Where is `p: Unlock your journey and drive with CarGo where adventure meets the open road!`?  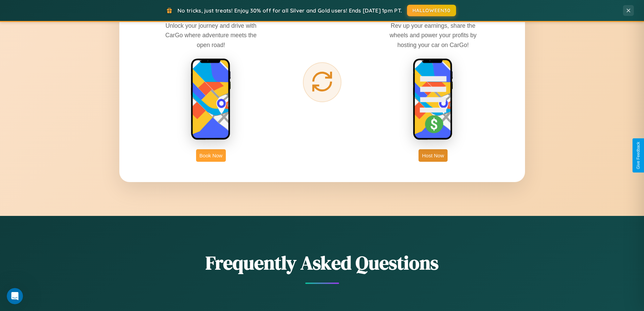 p: Unlock your journey and drive with CarGo where adventure meets the open road! is located at coordinates (211, 35).